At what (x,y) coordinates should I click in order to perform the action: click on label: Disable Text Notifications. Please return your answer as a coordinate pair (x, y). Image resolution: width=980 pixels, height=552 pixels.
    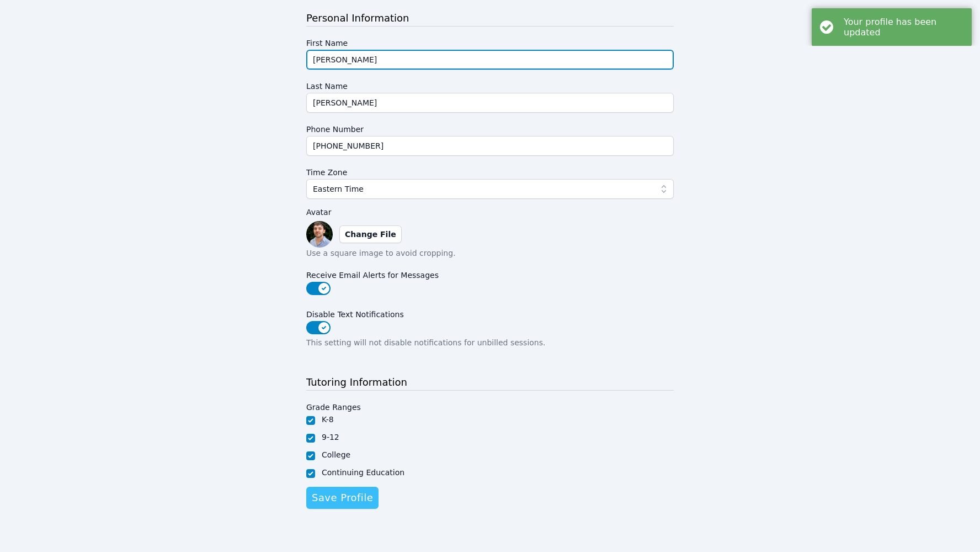
    Looking at the image, I should click on (490, 312).